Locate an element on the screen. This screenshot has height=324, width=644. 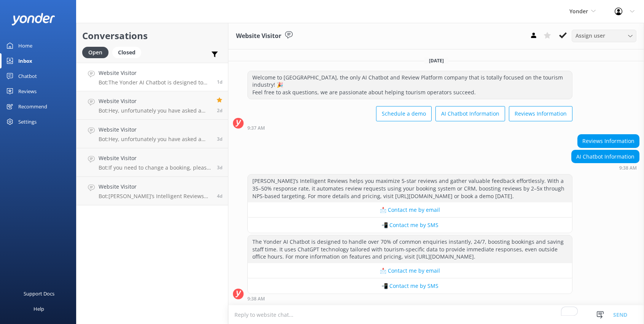
h3: Website Visitor is located at coordinates (258, 36).